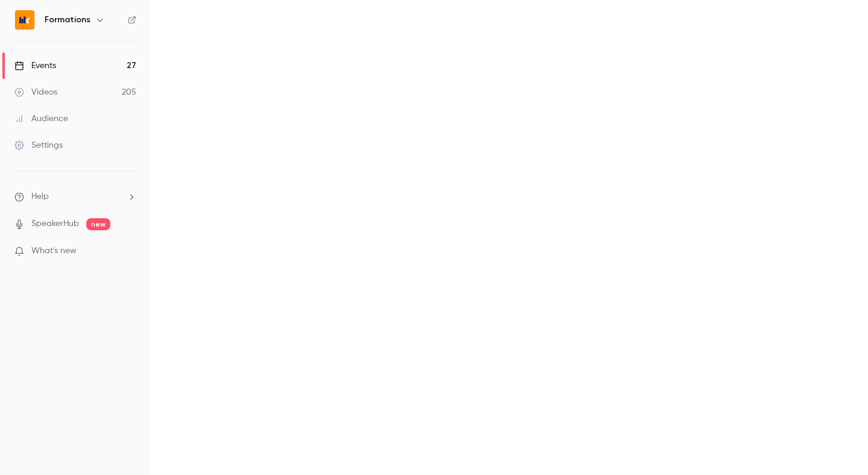 The height and width of the screenshot is (475, 868). Describe the element at coordinates (36, 93) in the screenshot. I see `div: Videos` at that location.